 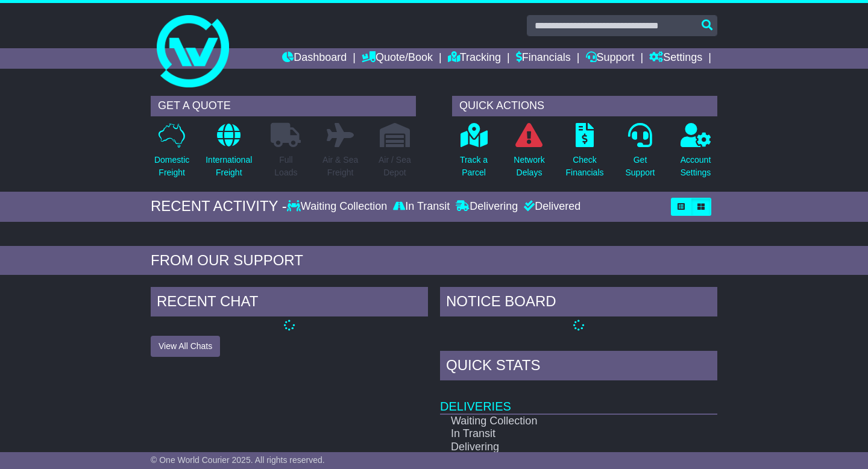 What do you see at coordinates (474, 154) in the screenshot?
I see `a: Track aParcel` at bounding box center [474, 154].